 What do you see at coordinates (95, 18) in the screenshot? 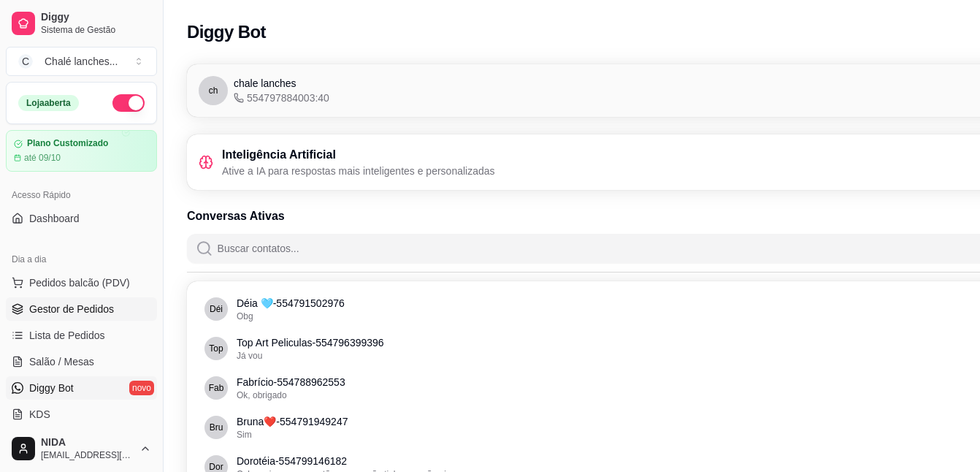
I see `span: Diggy` at bounding box center [95, 18].